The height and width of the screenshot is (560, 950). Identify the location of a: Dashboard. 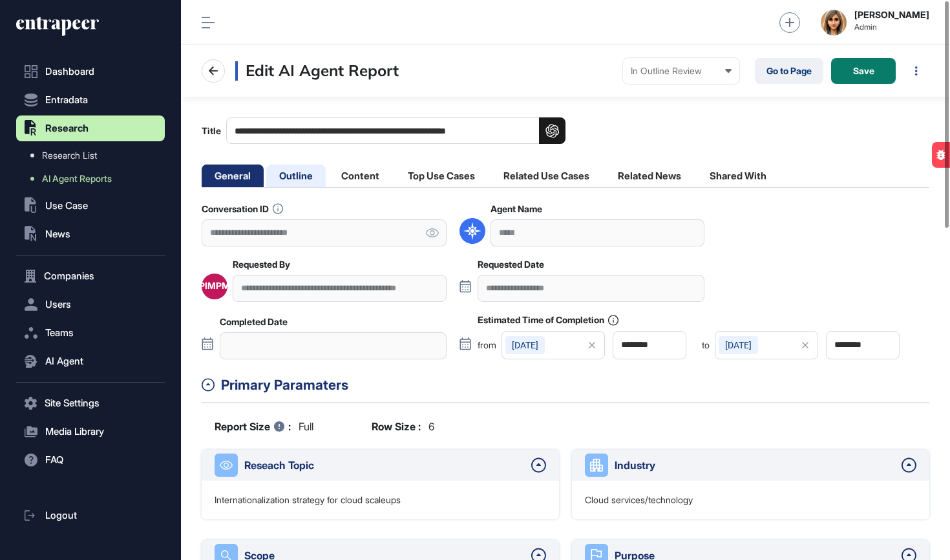
(91, 72).